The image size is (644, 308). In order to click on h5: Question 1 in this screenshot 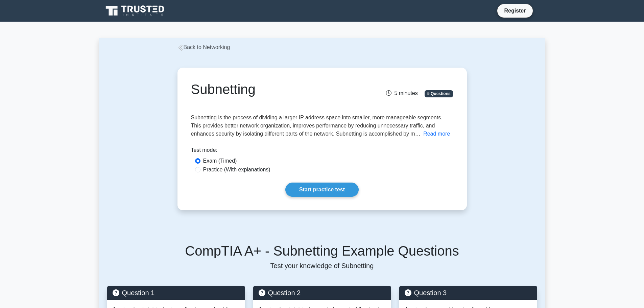, I will do `click(176, 293)`.